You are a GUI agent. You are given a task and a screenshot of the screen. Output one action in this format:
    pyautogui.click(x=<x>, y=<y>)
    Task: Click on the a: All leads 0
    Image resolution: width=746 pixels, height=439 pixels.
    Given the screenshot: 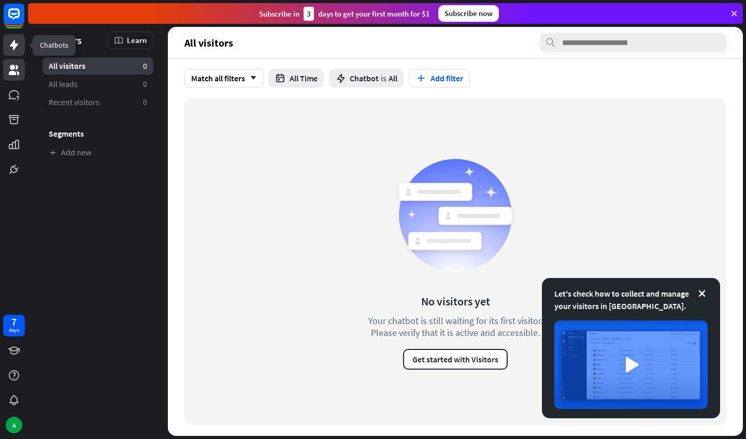 What is the action you would take?
    pyautogui.click(x=98, y=84)
    